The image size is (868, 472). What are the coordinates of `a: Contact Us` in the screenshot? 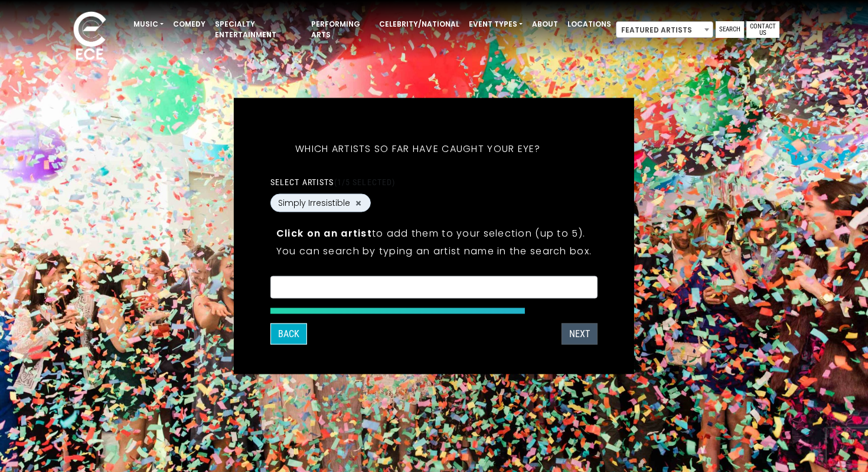 It's located at (763, 29).